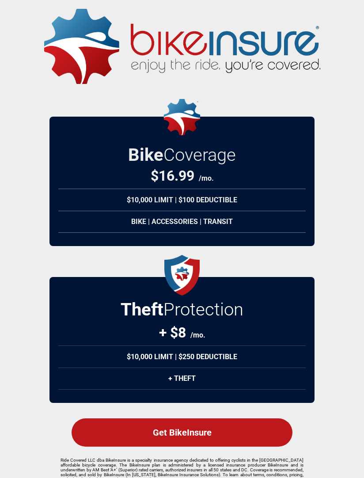  I want to click on div: + Theft, so click(182, 378).